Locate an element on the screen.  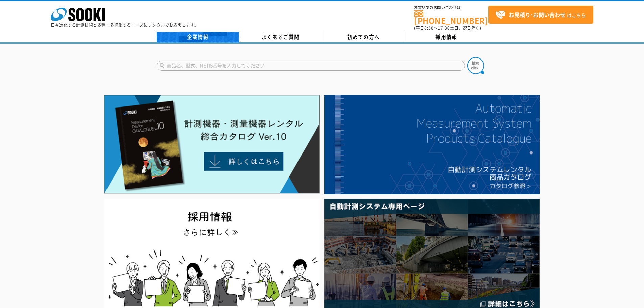
a: 初めての方へ is located at coordinates (363, 37).